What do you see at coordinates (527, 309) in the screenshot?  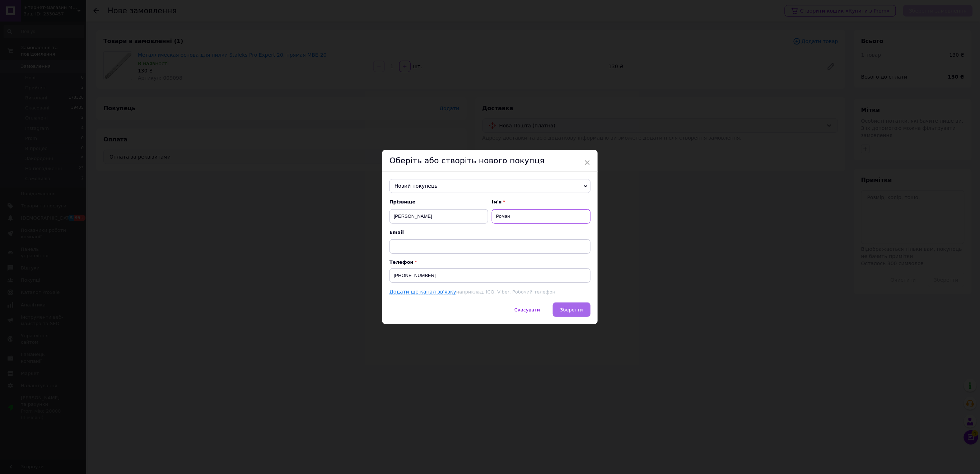 I see `span: Скасувати` at bounding box center [527, 309].